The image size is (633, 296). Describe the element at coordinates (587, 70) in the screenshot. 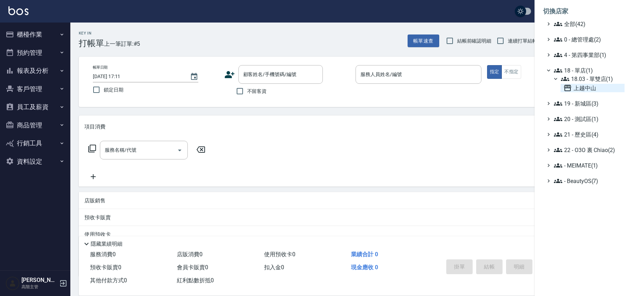

I see `span: 18 - 單店(1)` at that location.